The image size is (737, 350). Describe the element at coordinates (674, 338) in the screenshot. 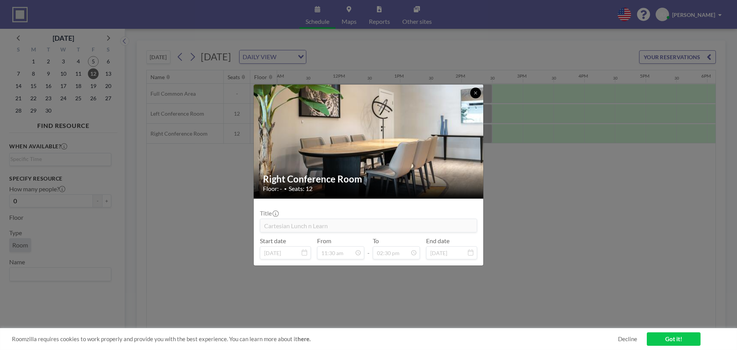

I see `a: Got it!` at that location.